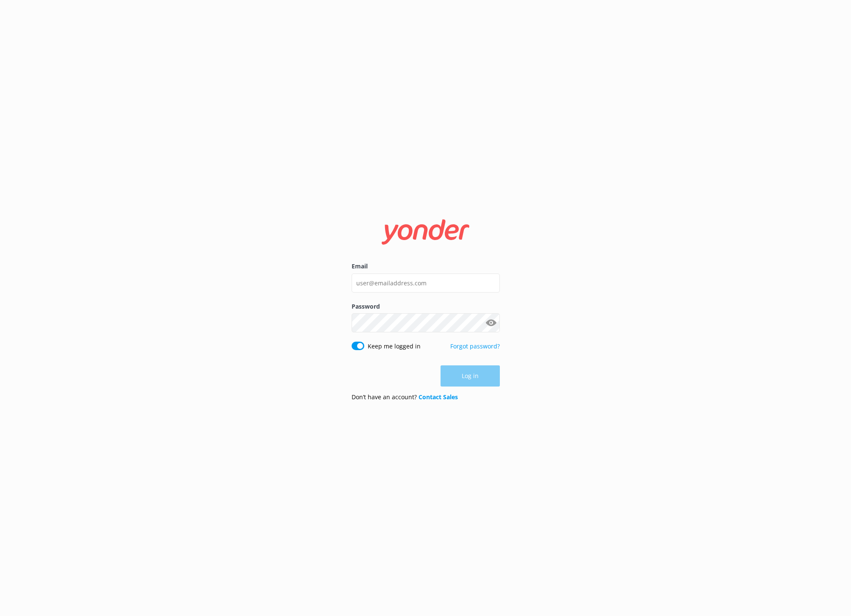  Describe the element at coordinates (475, 346) in the screenshot. I see `a: Forgot password?` at that location.